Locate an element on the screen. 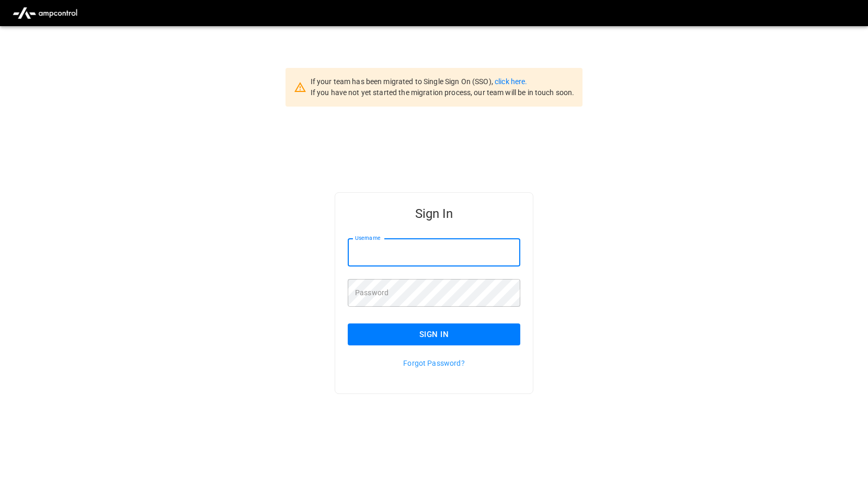  button: Sign In is located at coordinates (434, 335).